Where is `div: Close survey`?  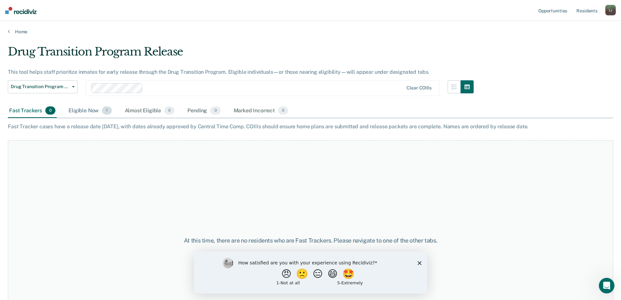 div: Close survey is located at coordinates (226, 12).